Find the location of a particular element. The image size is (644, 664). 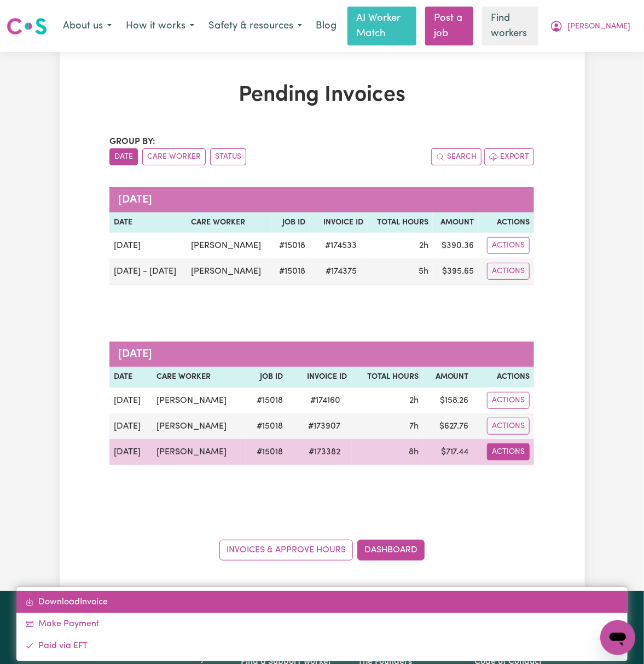

a: Invoices & Approve Hours is located at coordinates (286, 550).